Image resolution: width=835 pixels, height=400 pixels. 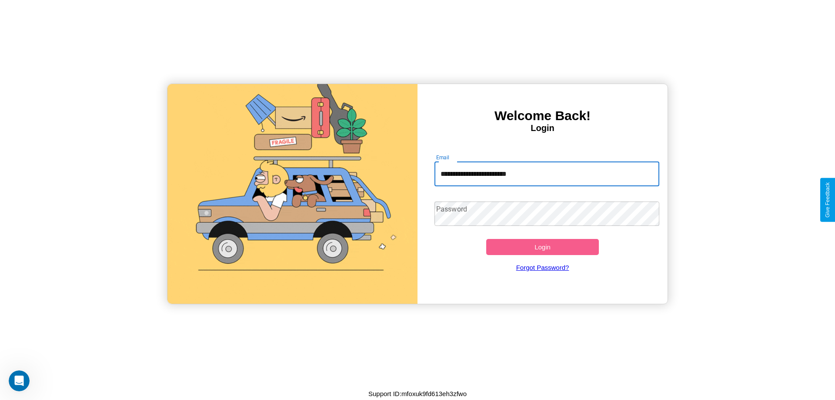 I want to click on label: Email, so click(x=443, y=157).